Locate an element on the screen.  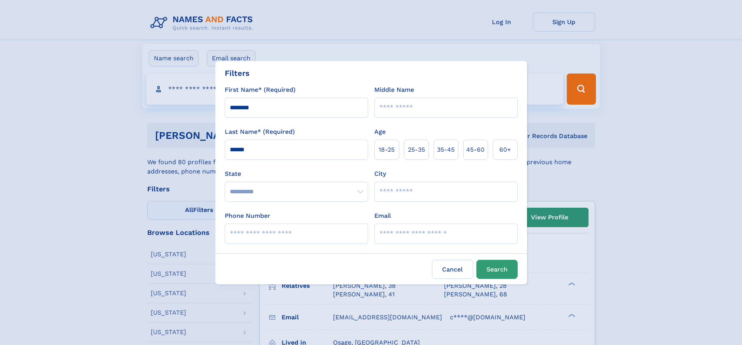
span: 60+ is located at coordinates (505, 150).